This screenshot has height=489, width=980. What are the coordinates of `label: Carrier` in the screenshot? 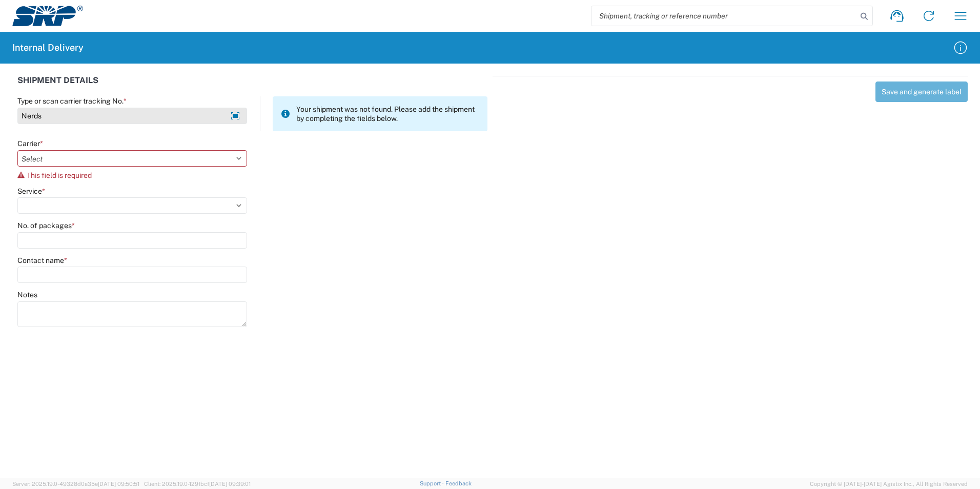 It's located at (30, 144).